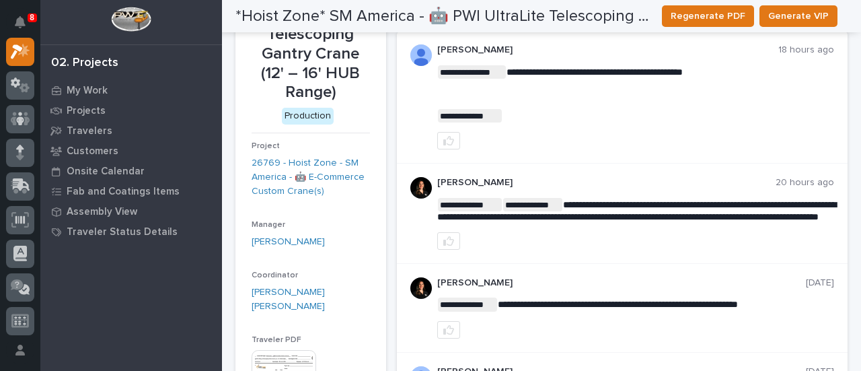 The height and width of the screenshot is (371, 861). I want to click on a: Traveler Status Details, so click(131, 232).